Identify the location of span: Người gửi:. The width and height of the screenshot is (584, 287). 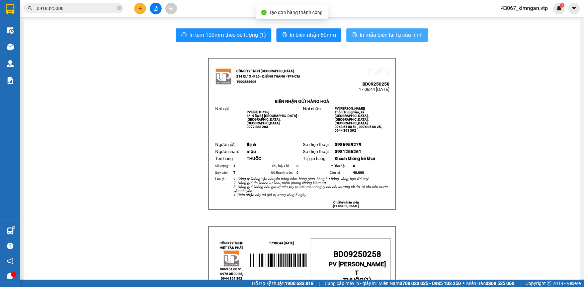
(225, 145).